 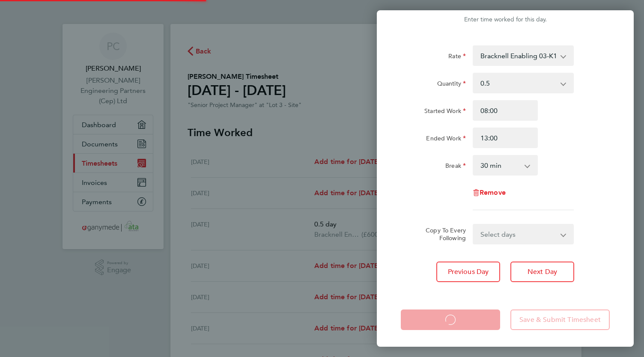 What do you see at coordinates (505, 110) in the screenshot?
I see `input: E.g. 08:00` at bounding box center [505, 110].